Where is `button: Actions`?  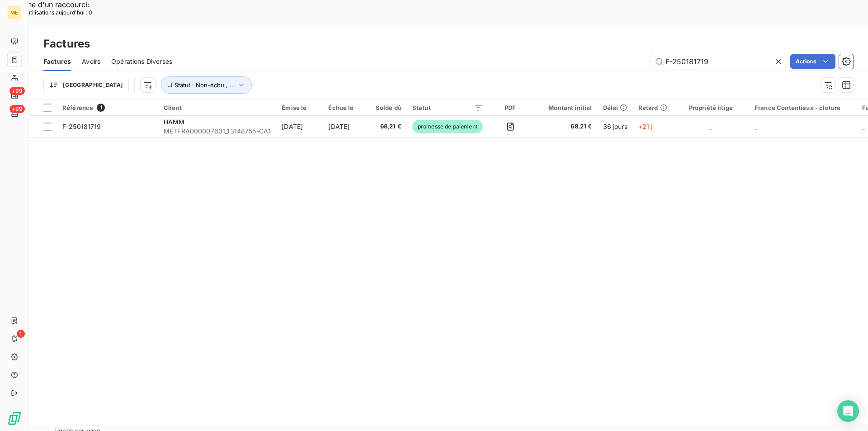
button: Actions is located at coordinates (813, 62).